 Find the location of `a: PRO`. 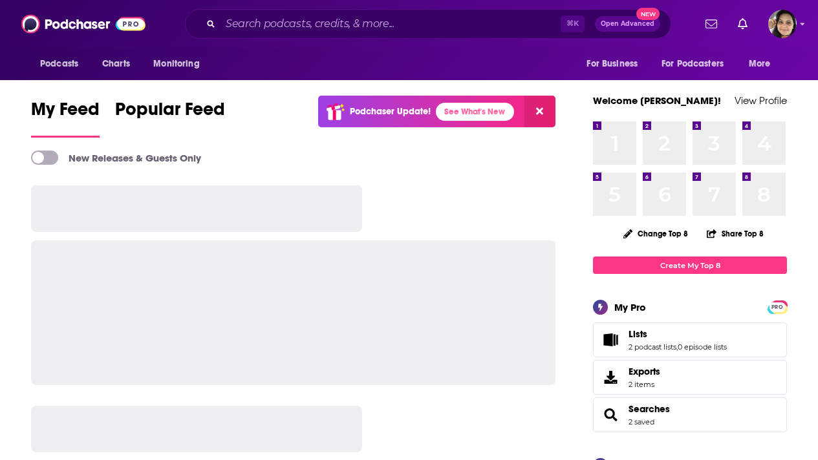

a: PRO is located at coordinates (777, 306).